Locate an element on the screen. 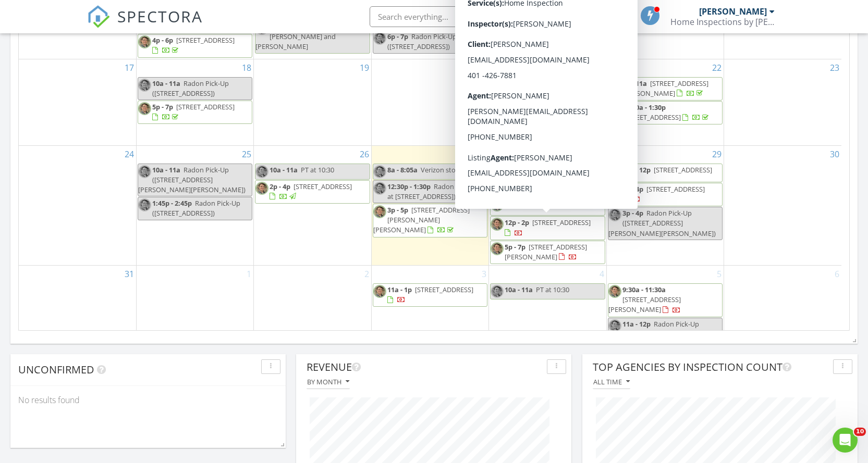 The image size is (868, 463). span: 4p - 6p is located at coordinates (162, 40).